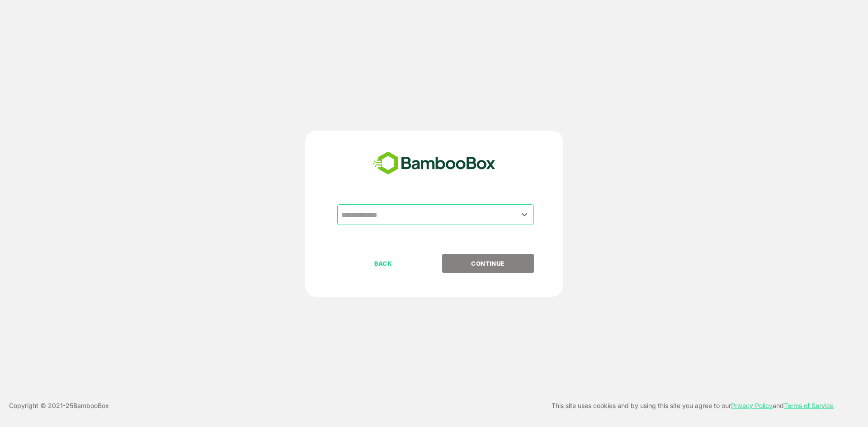  I want to click on button: CONTINUE, so click(488, 263).